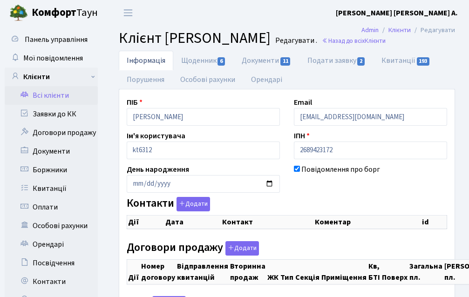  What do you see at coordinates (156, 136) in the screenshot?
I see `label: Ім'я користувача` at bounding box center [156, 136].